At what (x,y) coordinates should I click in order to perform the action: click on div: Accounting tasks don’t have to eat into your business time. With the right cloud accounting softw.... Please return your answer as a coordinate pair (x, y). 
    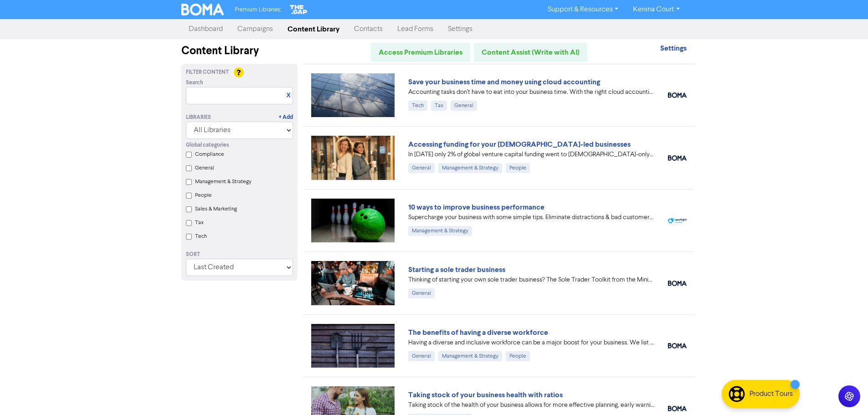
    Looking at the image, I should click on (531, 92).